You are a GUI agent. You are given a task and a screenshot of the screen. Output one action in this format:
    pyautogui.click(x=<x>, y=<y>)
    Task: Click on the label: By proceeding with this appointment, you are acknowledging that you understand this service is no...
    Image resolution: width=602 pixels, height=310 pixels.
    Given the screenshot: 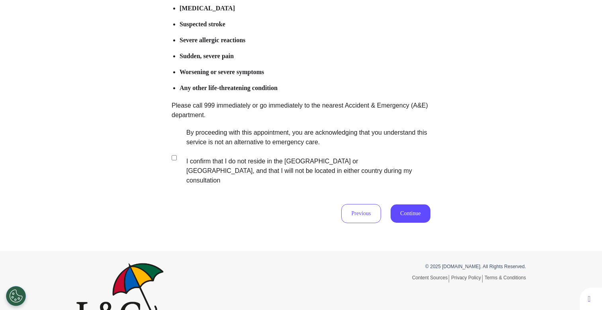 What is the action you would take?
    pyautogui.click(x=303, y=156)
    